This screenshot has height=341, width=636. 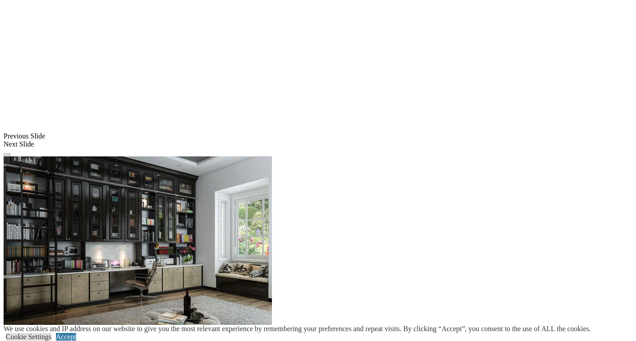 I want to click on a: Cookie Settings, so click(x=29, y=336).